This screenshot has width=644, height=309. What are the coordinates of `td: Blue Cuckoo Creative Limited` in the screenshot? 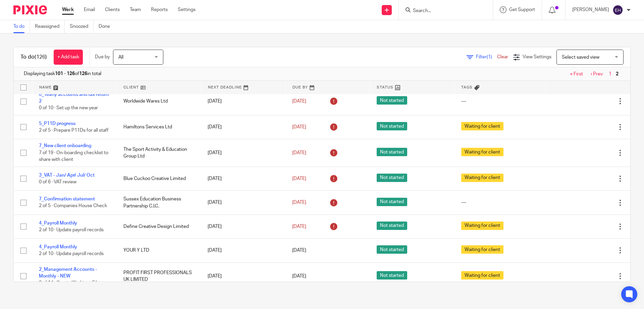 It's located at (159, 178).